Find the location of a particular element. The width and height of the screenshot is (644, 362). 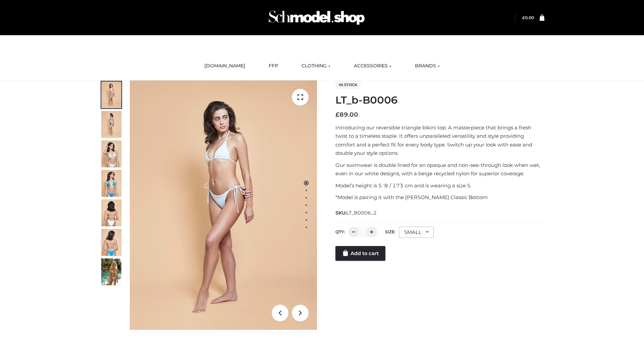

img: ArielClassicBikiniTop_CloudNine_AzureSky_OW114ECO_7-scaled.jpg is located at coordinates (111, 213).